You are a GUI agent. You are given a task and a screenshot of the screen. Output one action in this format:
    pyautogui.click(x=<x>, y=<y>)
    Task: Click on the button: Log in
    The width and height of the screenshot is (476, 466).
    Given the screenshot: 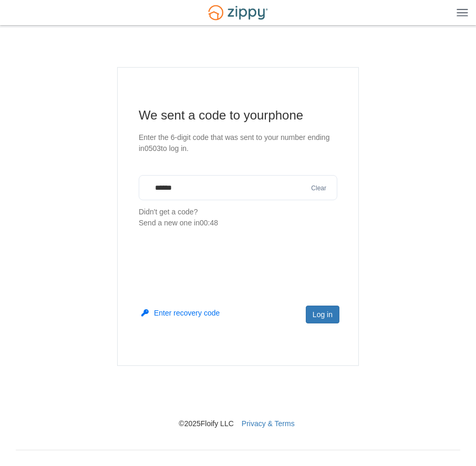 What is the action you would take?
    pyautogui.click(x=323, y=315)
    